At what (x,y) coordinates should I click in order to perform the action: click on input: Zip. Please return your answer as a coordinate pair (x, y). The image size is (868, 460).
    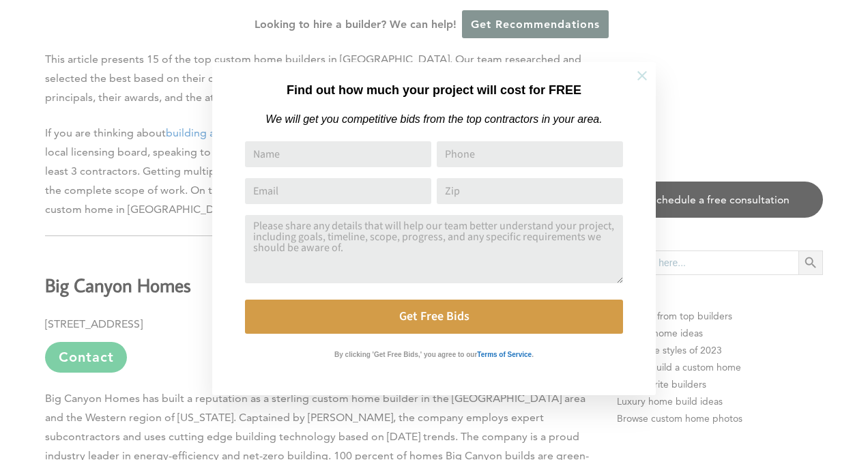
    Looking at the image, I should click on (530, 191).